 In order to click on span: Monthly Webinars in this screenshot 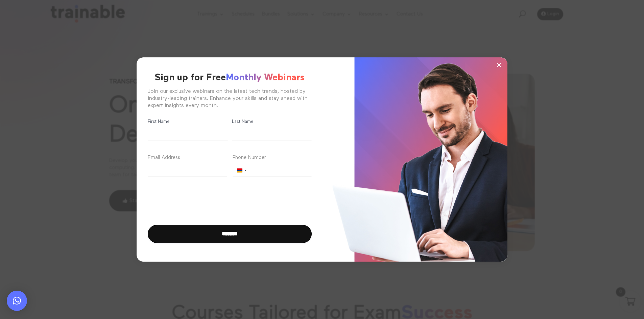, I will do `click(265, 77)`.